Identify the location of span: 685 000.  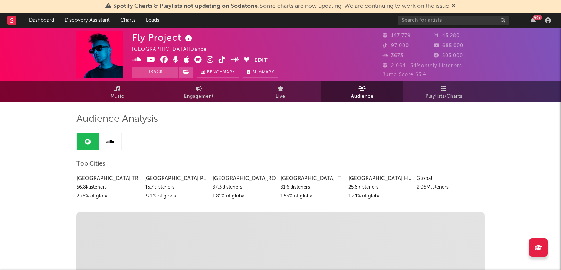
(448, 46).